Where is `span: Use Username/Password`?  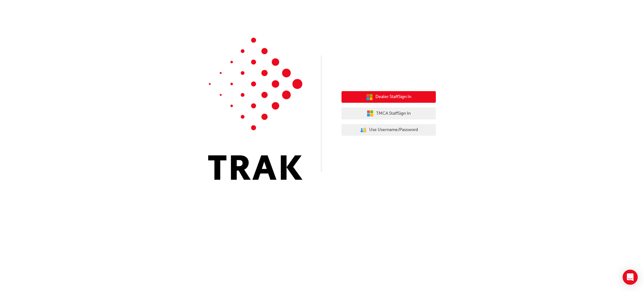 span: Use Username/Password is located at coordinates (393, 130).